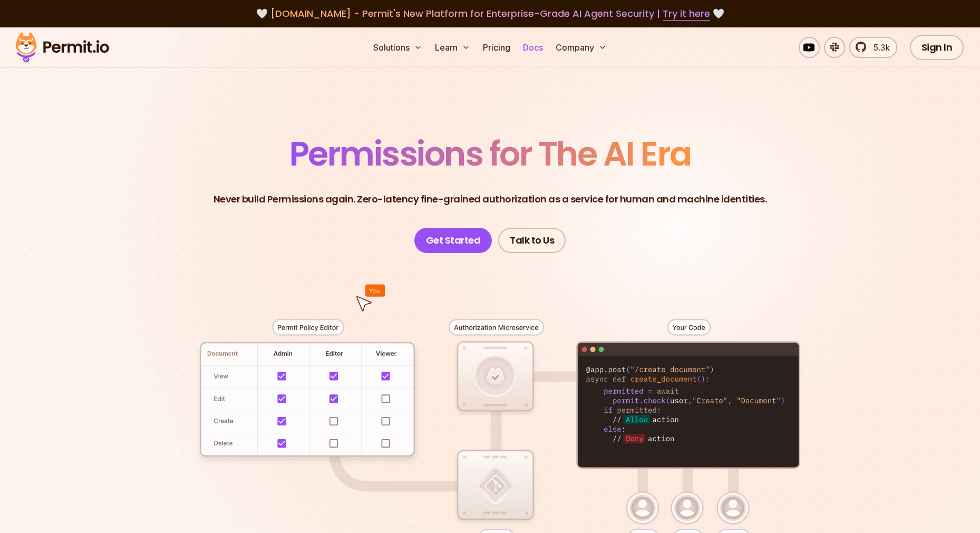 The image size is (980, 533). I want to click on a: Docs, so click(533, 48).